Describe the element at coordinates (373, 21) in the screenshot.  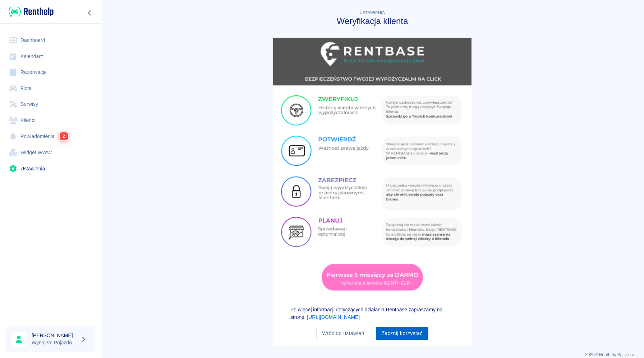
I see `h3: Weryfikacja klienta` at that location.